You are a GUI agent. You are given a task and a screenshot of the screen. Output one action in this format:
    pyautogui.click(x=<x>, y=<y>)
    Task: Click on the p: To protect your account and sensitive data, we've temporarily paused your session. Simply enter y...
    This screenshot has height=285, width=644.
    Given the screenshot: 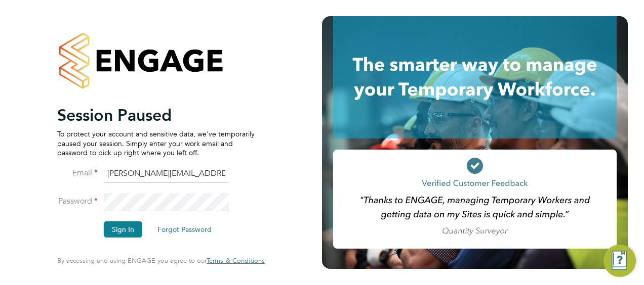 What is the action you would take?
    pyautogui.click(x=156, y=143)
    